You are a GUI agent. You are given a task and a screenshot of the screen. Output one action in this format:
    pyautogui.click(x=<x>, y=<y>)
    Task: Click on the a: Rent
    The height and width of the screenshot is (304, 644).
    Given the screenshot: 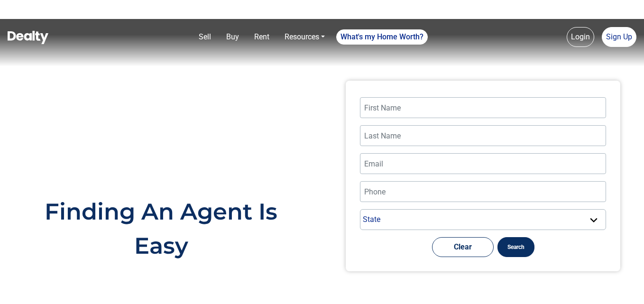 What is the action you would take?
    pyautogui.click(x=262, y=37)
    